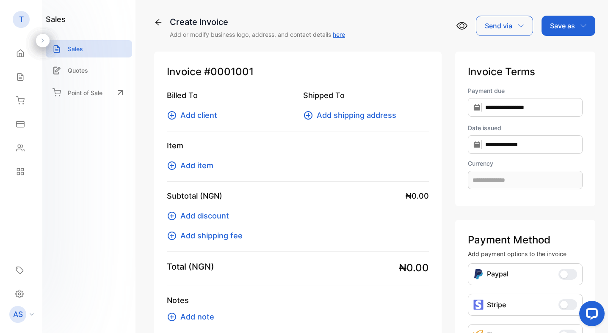  I want to click on p: Point of Sale, so click(85, 93).